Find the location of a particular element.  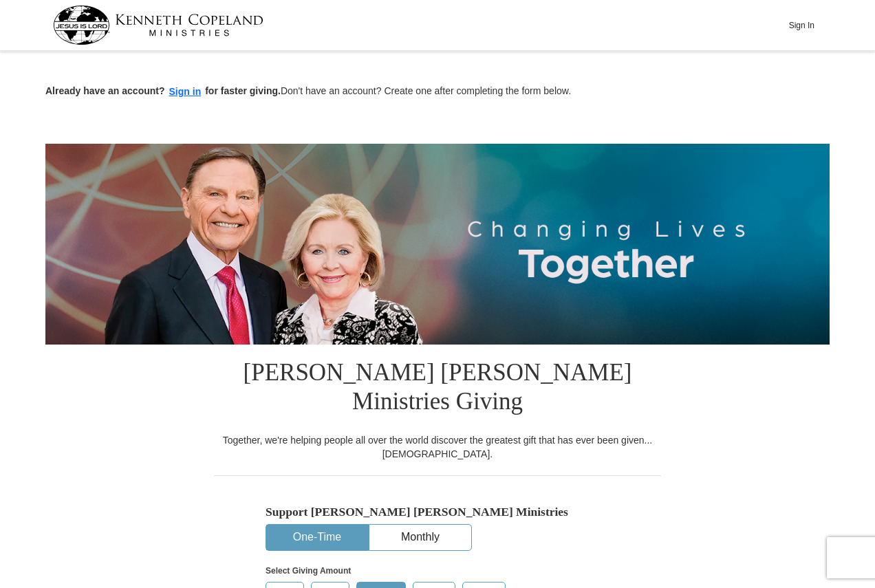

p: Don't have an account? Create one after completing the form below. is located at coordinates (438, 92).